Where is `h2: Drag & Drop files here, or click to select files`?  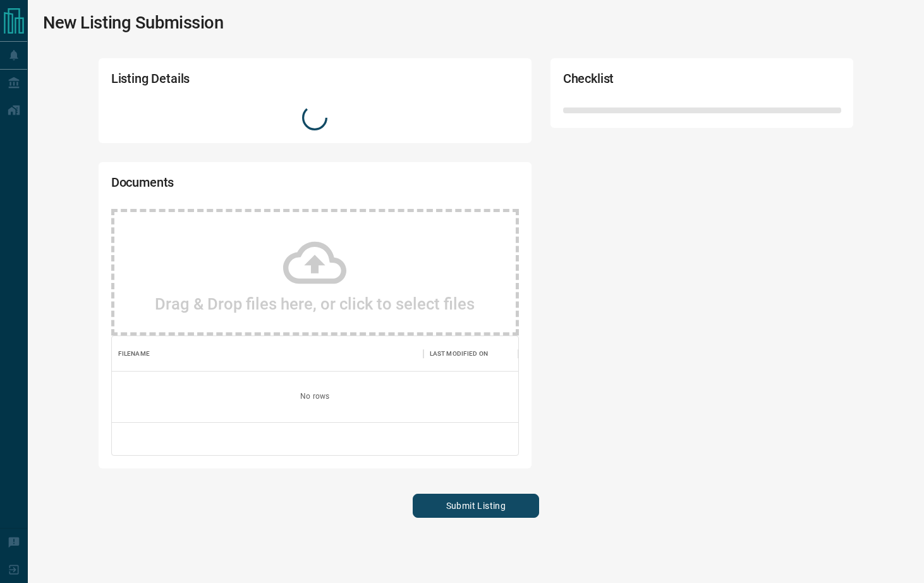
h2: Drag & Drop files here, or click to select files is located at coordinates (315, 304).